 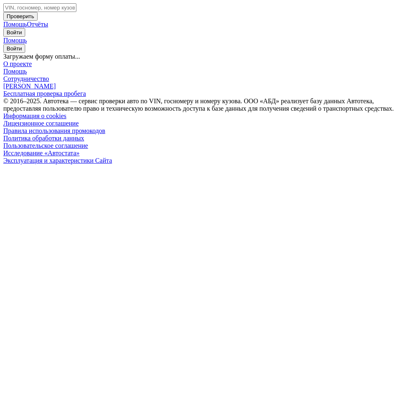 What do you see at coordinates (207, 71) in the screenshot?
I see `div: Помощь` at bounding box center [207, 71].